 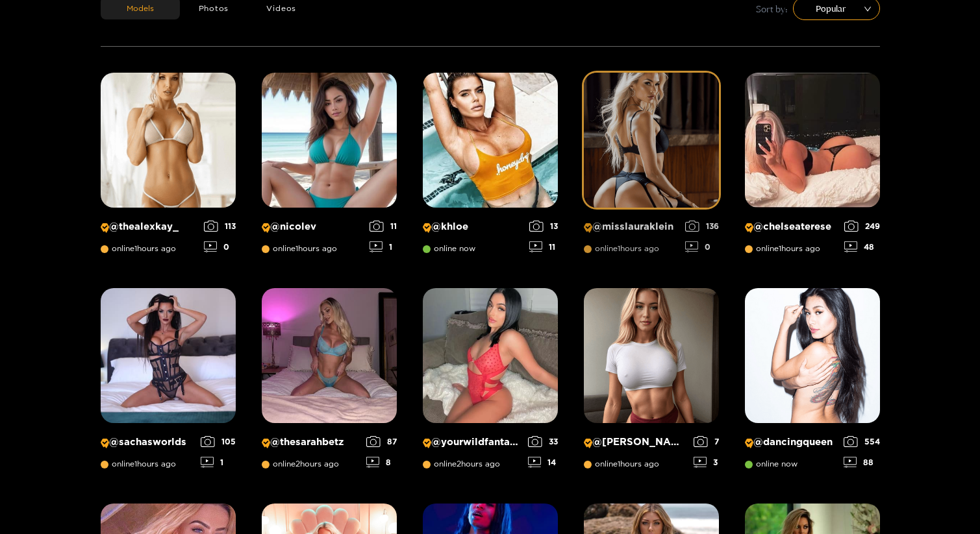 I want to click on a: Creator Profile Image: misslauraklein@misslaurakleinonline1hours ago1360, so click(x=652, y=168).